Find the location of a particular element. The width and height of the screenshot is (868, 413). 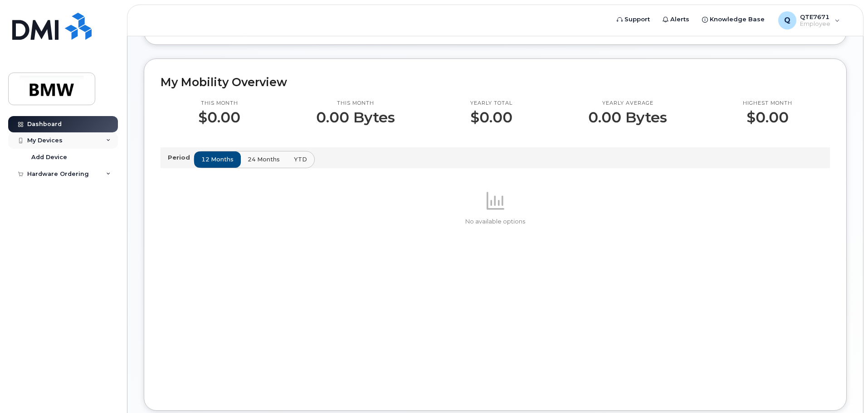

a: Knowledge Base is located at coordinates (733, 20).